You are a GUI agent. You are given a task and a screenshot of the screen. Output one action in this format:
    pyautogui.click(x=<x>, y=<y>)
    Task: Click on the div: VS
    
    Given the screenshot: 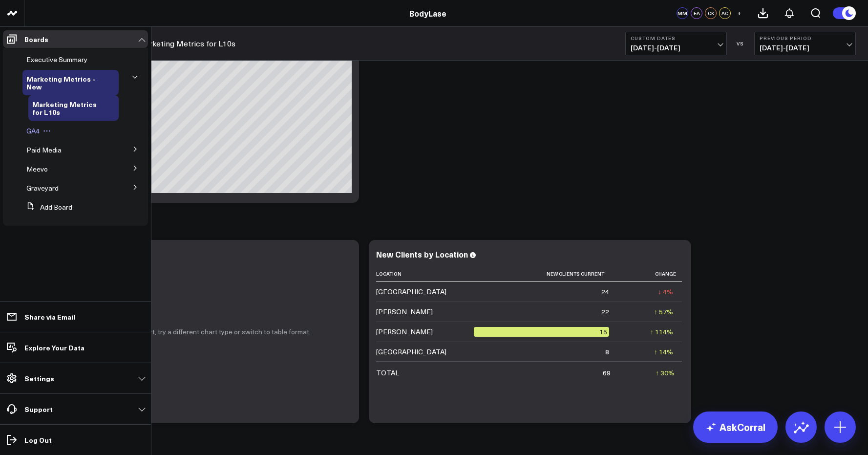 What is the action you would take?
    pyautogui.click(x=741, y=43)
    